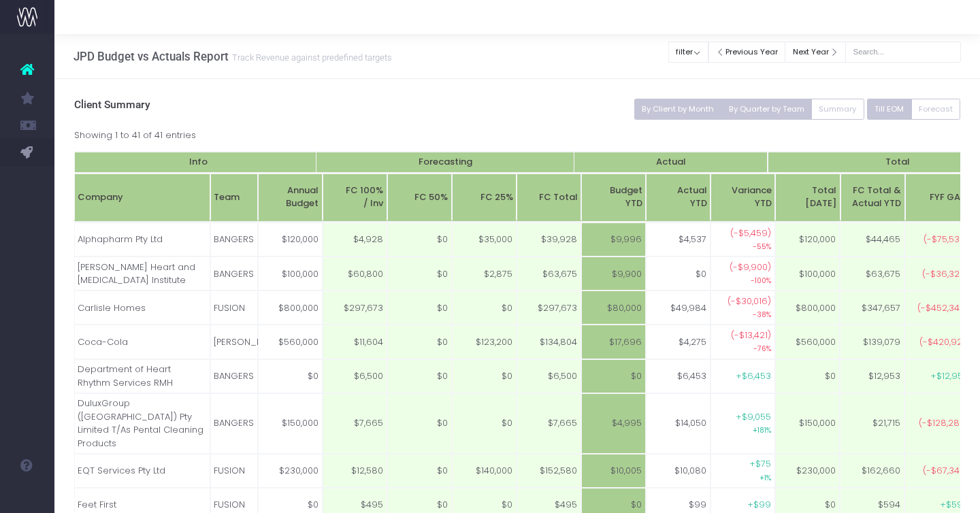  I want to click on th: TotalMonday: activate to sort column ascending, so click(807, 197).